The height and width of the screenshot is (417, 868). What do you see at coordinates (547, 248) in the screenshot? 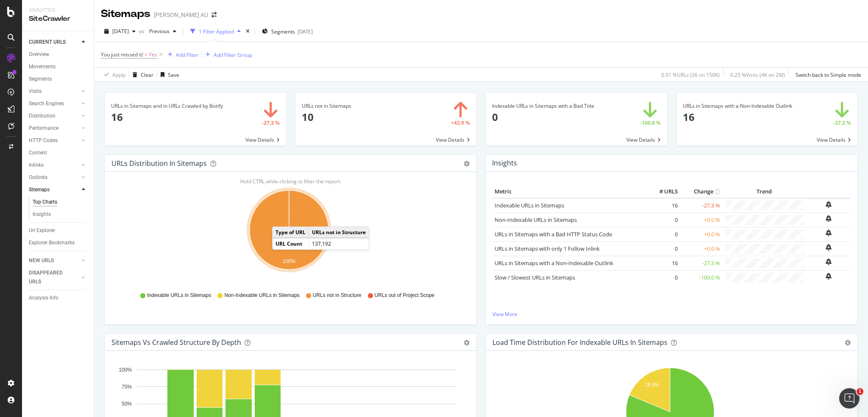
I see `a: URLs in Sitemaps with only 1 Follow Inlink` at bounding box center [547, 248].